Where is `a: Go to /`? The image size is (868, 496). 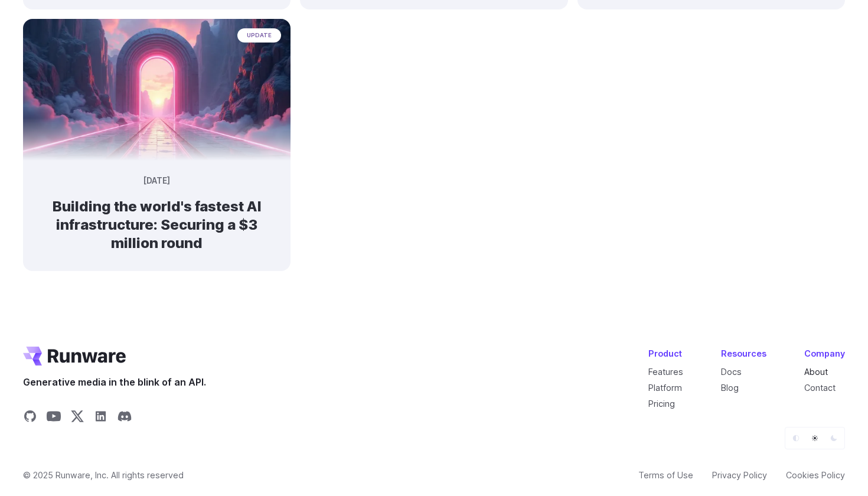 a: Go to / is located at coordinates (74, 355).